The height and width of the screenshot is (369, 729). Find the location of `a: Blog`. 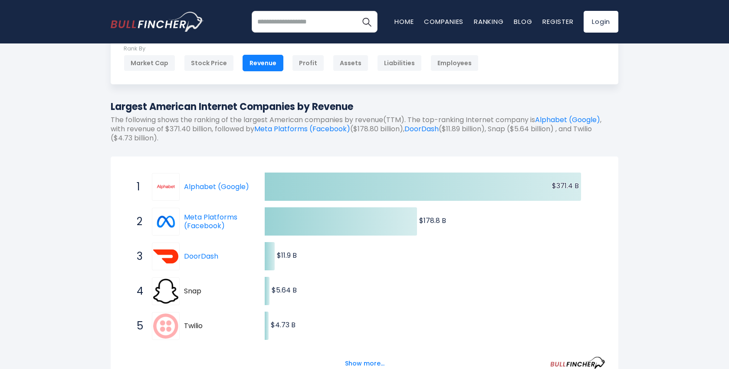

a: Blog is located at coordinates (523, 21).